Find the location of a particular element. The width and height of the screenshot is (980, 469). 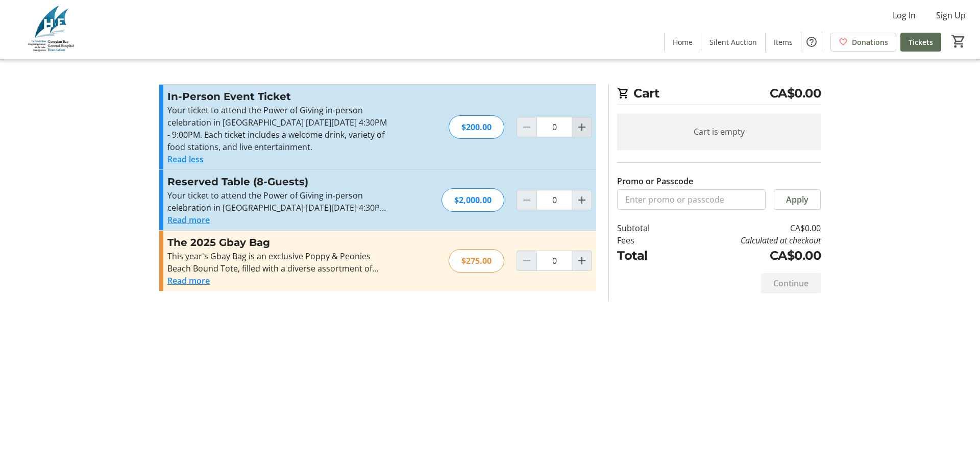

h3: Reserved Table (8-Guests) is located at coordinates (278, 182).